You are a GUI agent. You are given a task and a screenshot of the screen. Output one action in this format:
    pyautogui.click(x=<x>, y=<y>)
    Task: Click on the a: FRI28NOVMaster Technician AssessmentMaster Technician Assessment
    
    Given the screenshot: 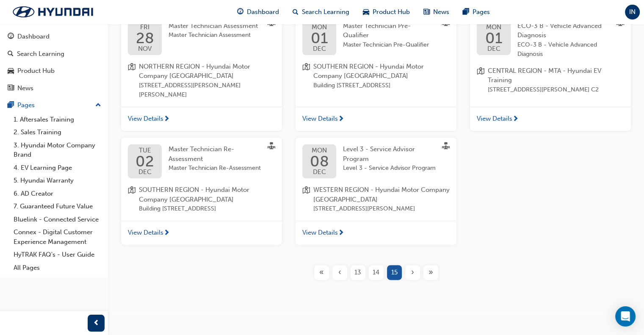 What is the action you would take?
    pyautogui.click(x=201, y=38)
    